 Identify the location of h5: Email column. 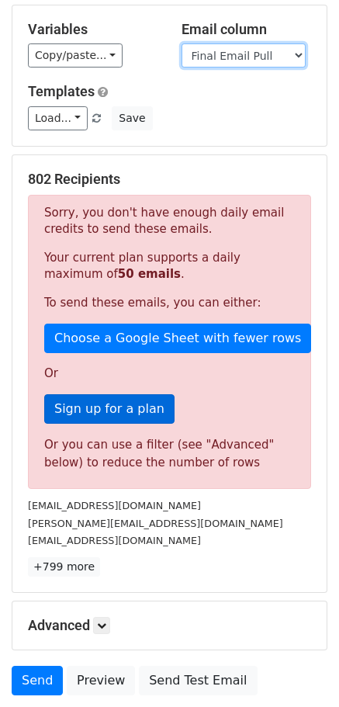
(247, 29).